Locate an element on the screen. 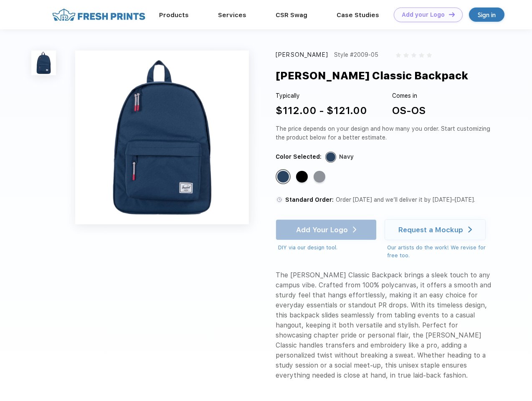  div: Request a Mockup is located at coordinates (430, 230).